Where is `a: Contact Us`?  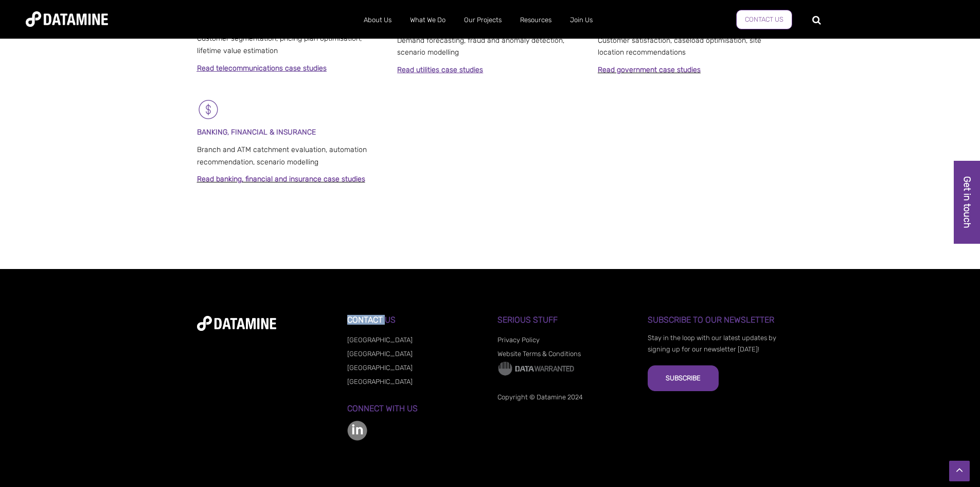
a: Contact Us is located at coordinates (763, 20).